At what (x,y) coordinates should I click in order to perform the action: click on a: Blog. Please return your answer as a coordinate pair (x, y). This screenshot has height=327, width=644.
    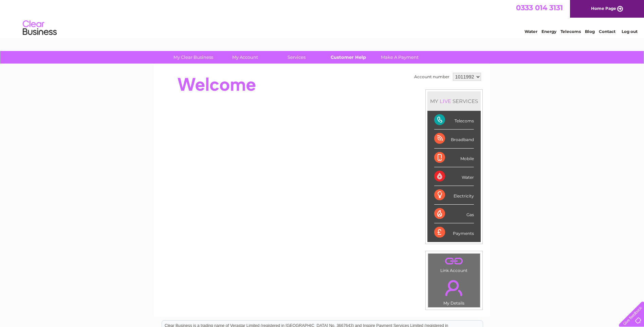
    Looking at the image, I should click on (590, 31).